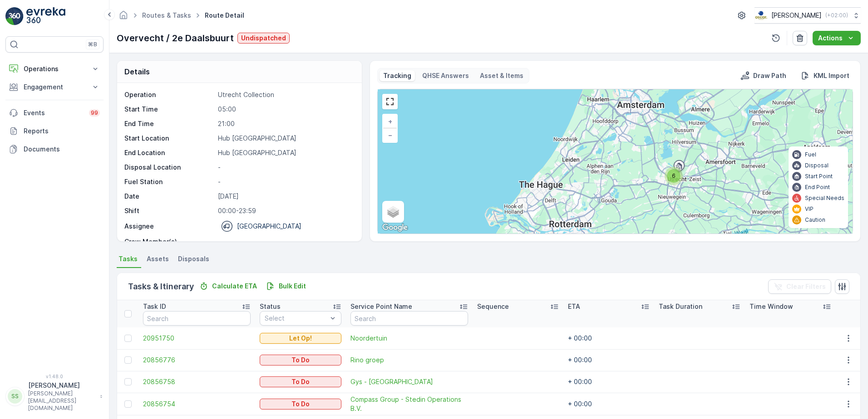 The image size is (868, 419). What do you see at coordinates (197, 382) in the screenshot?
I see `a: 20856758` at bounding box center [197, 382].